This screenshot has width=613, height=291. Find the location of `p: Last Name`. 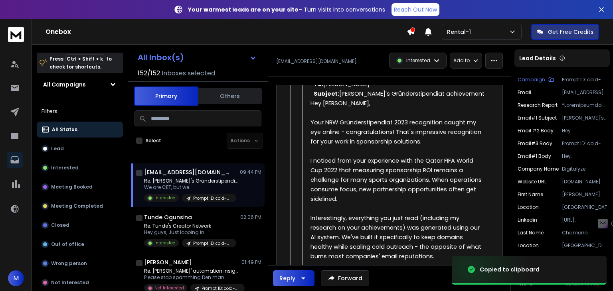

p: Last Name is located at coordinates (530, 233).